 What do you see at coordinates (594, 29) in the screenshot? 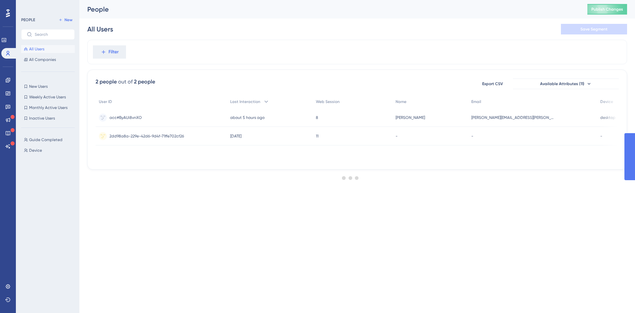
I see `span: Save Segment` at bounding box center [594, 29].